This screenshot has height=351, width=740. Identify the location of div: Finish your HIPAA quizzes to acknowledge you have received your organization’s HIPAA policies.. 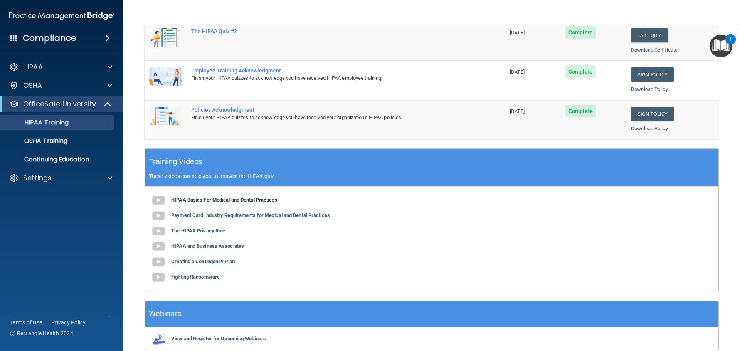
(329, 117).